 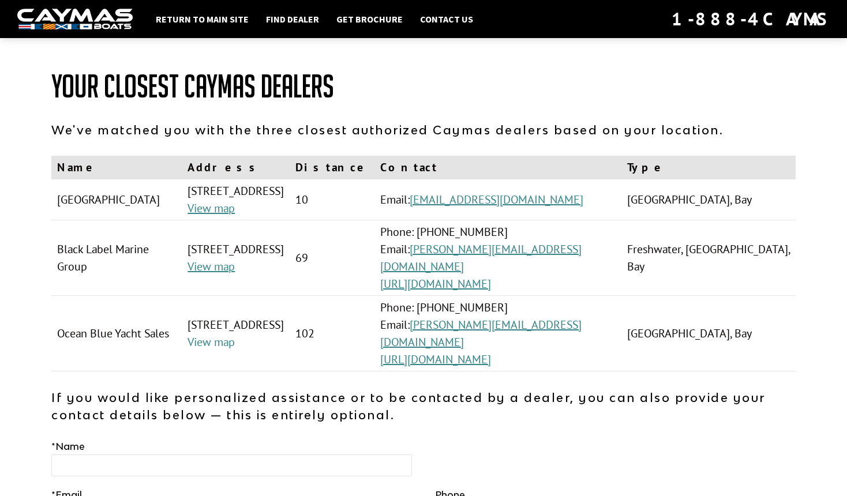 I want to click on img: white-logo-c9c8dbefe5ff5ceceb0f0178aa75bf4bb51f6bca0971e226c86eb53dfe498488.png, so click(x=75, y=19).